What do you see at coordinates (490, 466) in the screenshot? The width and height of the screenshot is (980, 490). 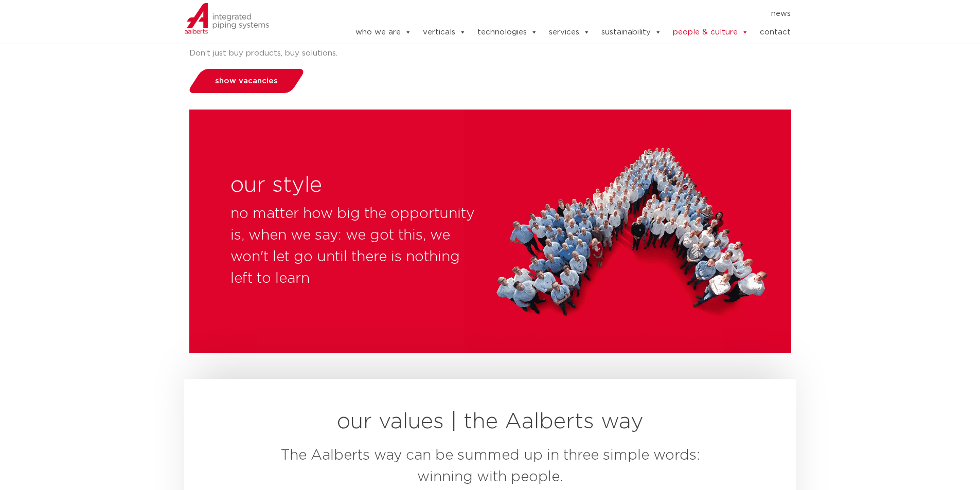 I see `h3: The Aalberts way can be summed up in three simple words: winning with people.` at bounding box center [490, 466].